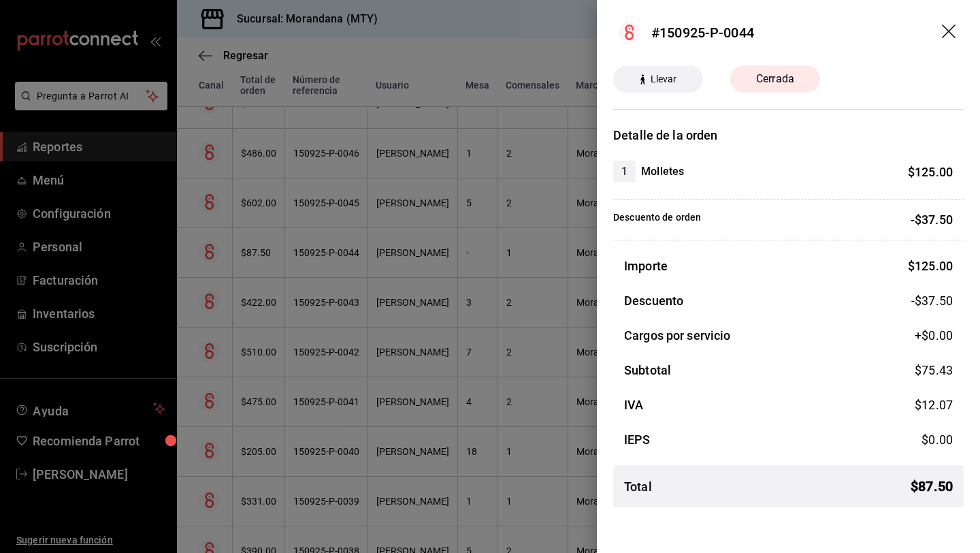 The image size is (980, 553). What do you see at coordinates (624, 171) in the screenshot?
I see `span: 1` at bounding box center [624, 171].